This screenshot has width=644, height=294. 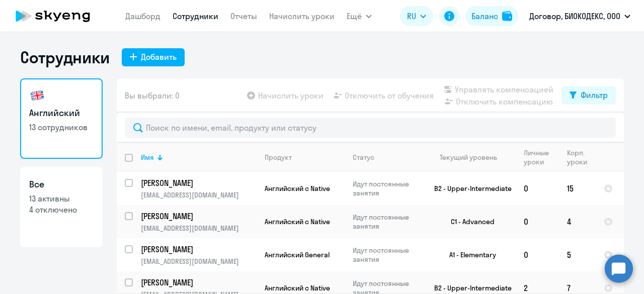 I want to click on p: 4 отключено, so click(x=62, y=210).